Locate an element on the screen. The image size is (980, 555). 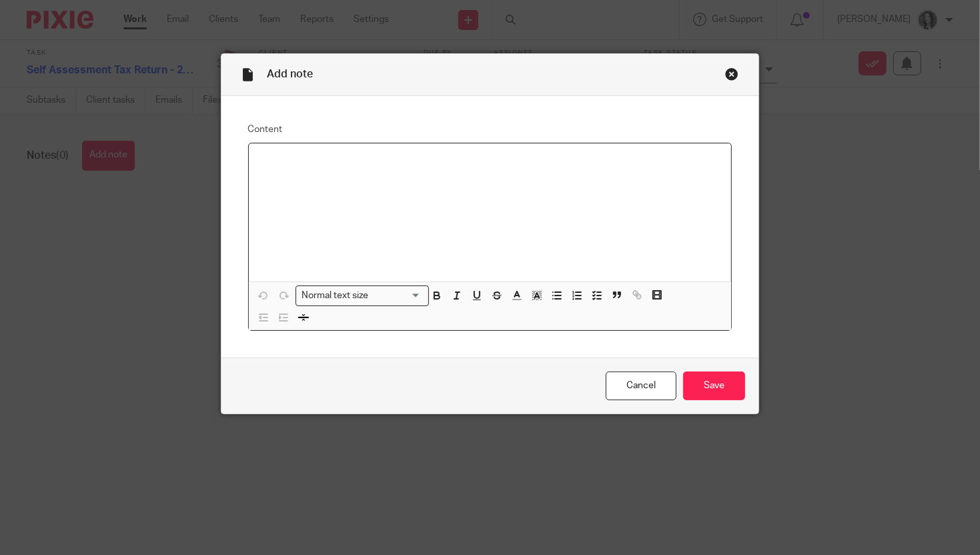
label: Content is located at coordinates (490, 130).